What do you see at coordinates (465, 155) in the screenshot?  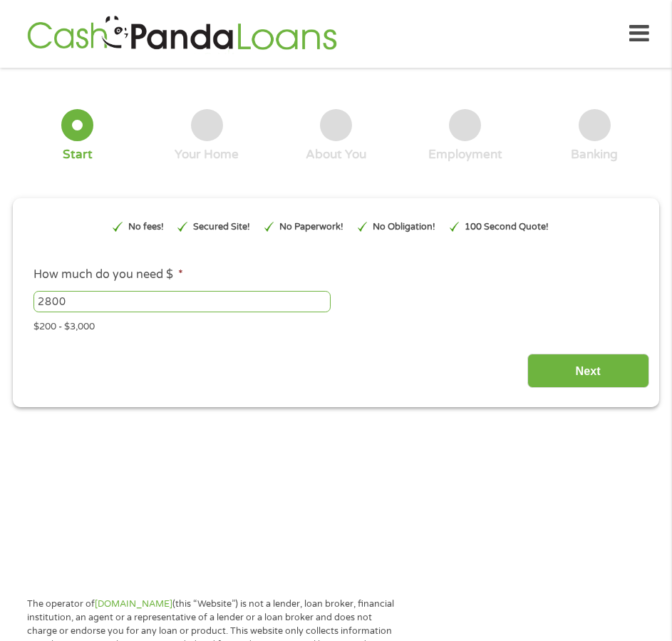 I see `div: Employment` at bounding box center [465, 155].